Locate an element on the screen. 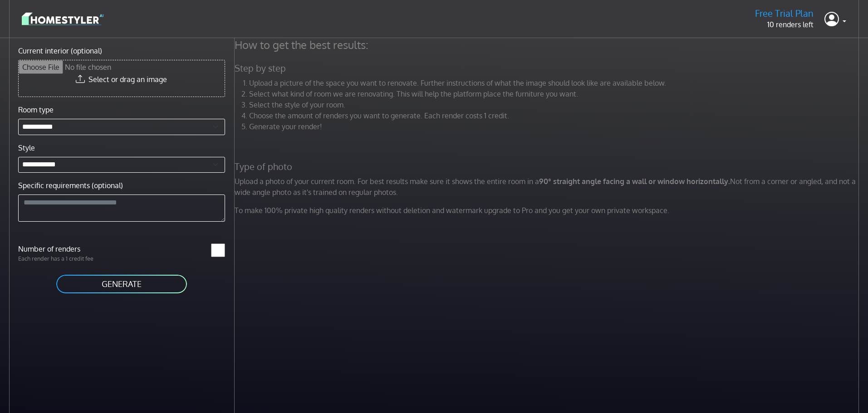 Image resolution: width=868 pixels, height=413 pixels. strong: 90° straight angle facing a wall or window horizontally. is located at coordinates (634, 181).